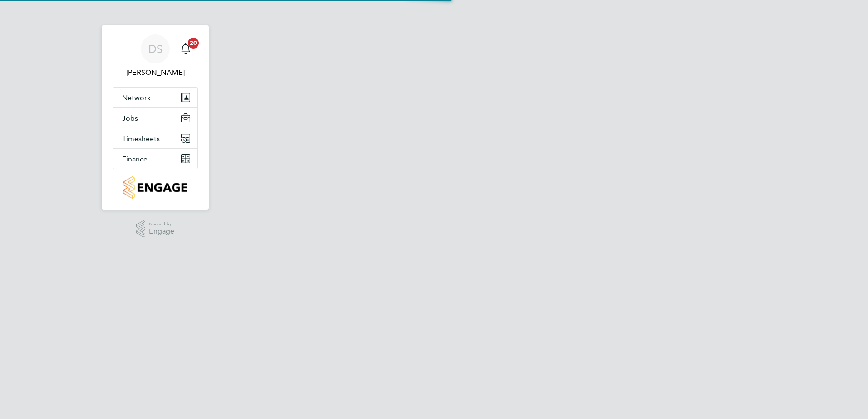 This screenshot has height=419, width=868. Describe the element at coordinates (156, 97) in the screenshot. I see `button: Network` at that location.